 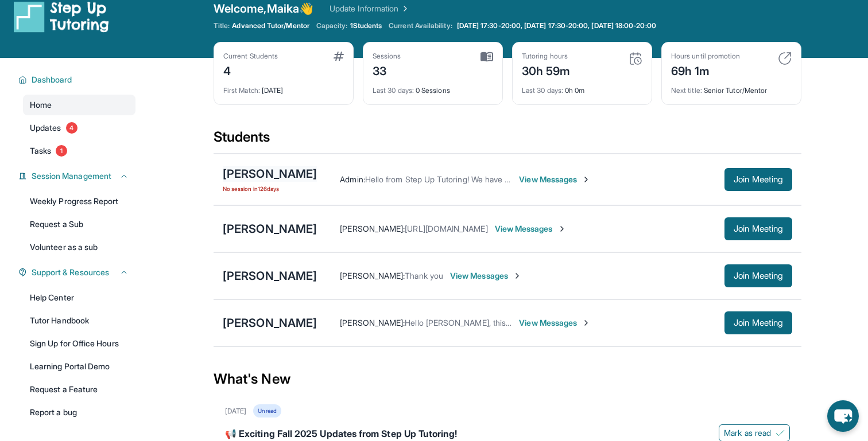 What do you see at coordinates (582, 87) in the screenshot?
I see `div: 0h 0m` at bounding box center [582, 87].